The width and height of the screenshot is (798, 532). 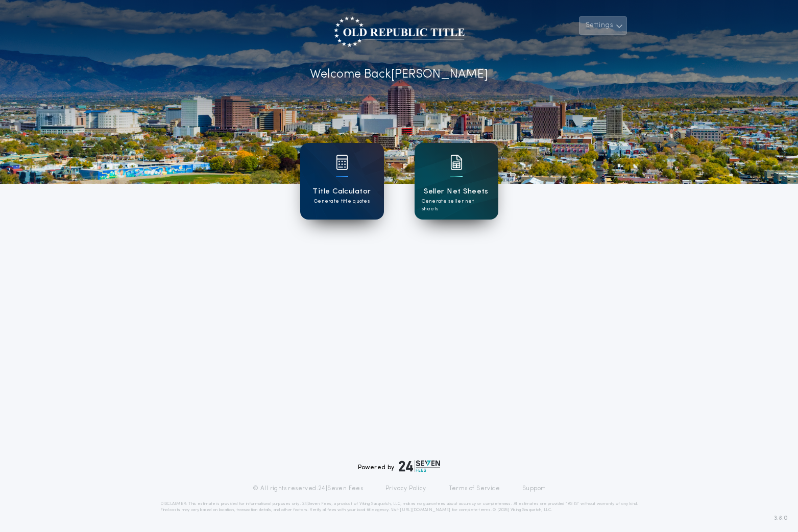 I want to click on p: © All rights reserved. 24|Seven Fees, so click(x=308, y=488).